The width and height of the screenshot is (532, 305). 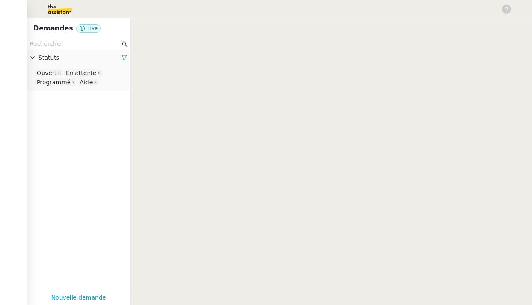 I want to click on nz-page-header-title: Demandes, so click(x=53, y=28).